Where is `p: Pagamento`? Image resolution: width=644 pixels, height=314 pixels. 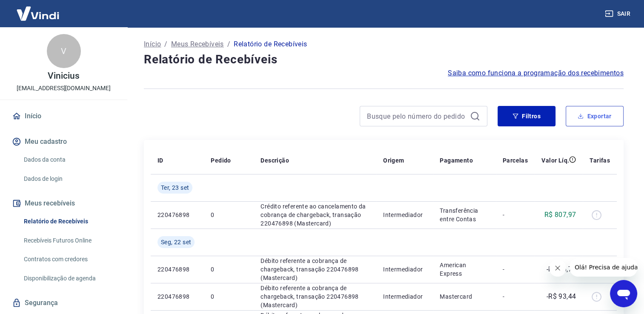 p: Pagamento is located at coordinates (456, 161).